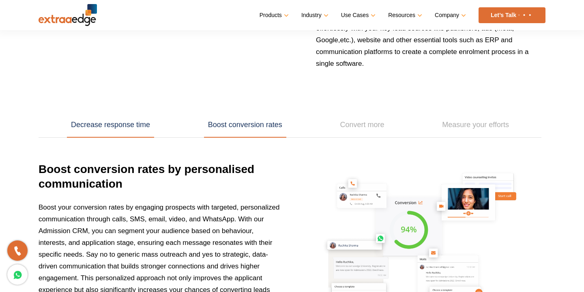  Describe the element at coordinates (512, 15) in the screenshot. I see `a: Let’s Talk` at that location.